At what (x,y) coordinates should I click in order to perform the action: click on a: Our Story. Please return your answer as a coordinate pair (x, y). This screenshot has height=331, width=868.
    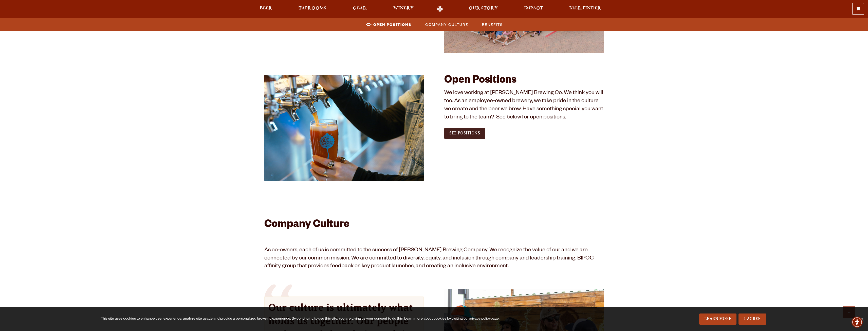
    Looking at the image, I should click on (483, 9).